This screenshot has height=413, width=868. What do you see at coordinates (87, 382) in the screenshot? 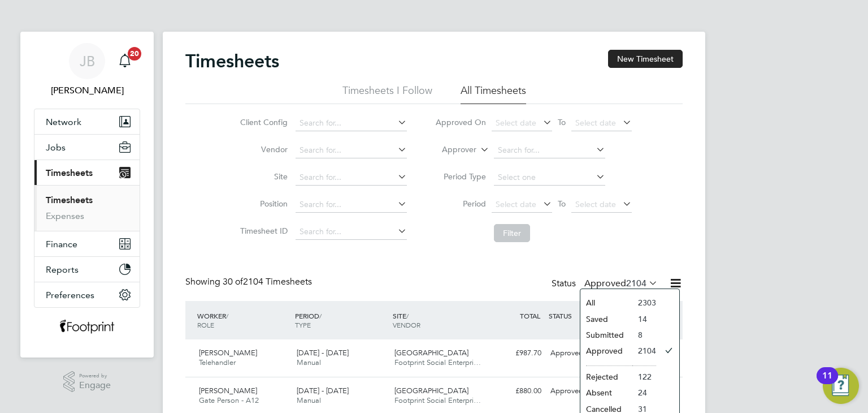
I see `a: Powered byEngage` at bounding box center [87, 382].